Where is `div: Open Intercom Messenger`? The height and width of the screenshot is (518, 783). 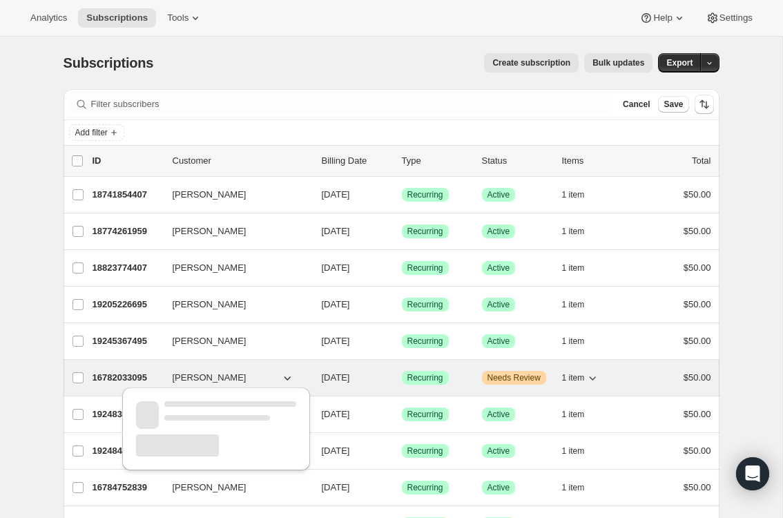
div: Open Intercom Messenger is located at coordinates (753, 474).